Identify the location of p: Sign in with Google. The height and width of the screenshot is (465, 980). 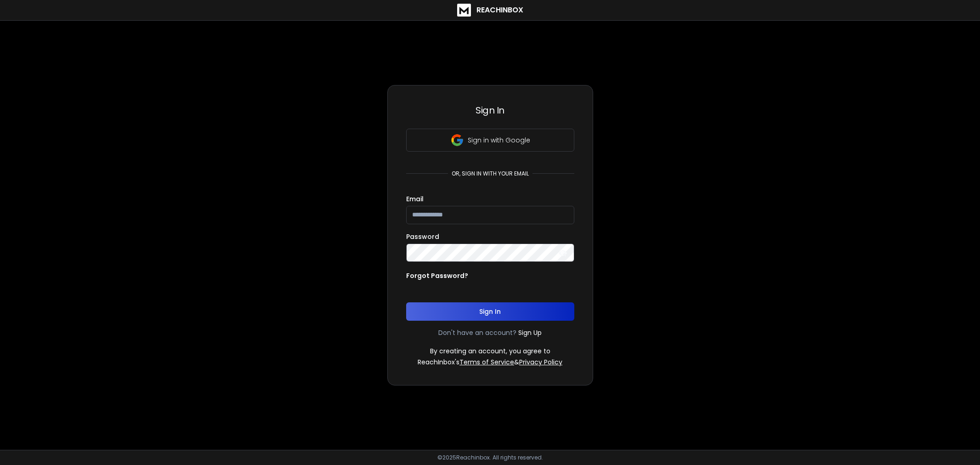
(499, 140).